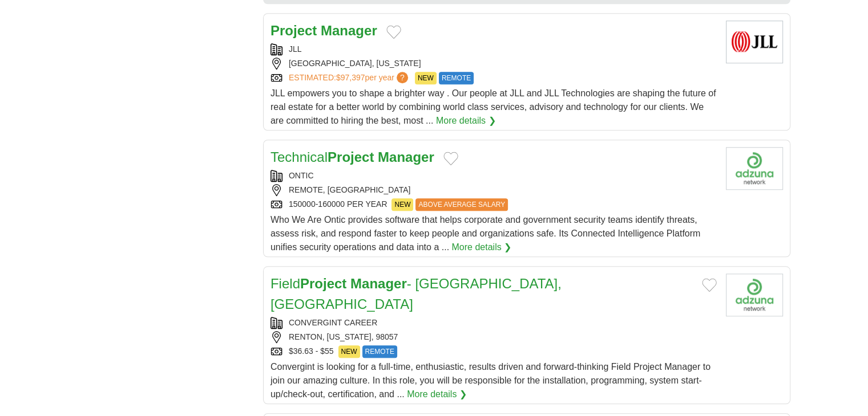  Describe the element at coordinates (490, 380) in the screenshot. I see `span: Convergint is looking for a full-time, enthusiastic, results driven and forward-thinking Field Pr...` at that location.